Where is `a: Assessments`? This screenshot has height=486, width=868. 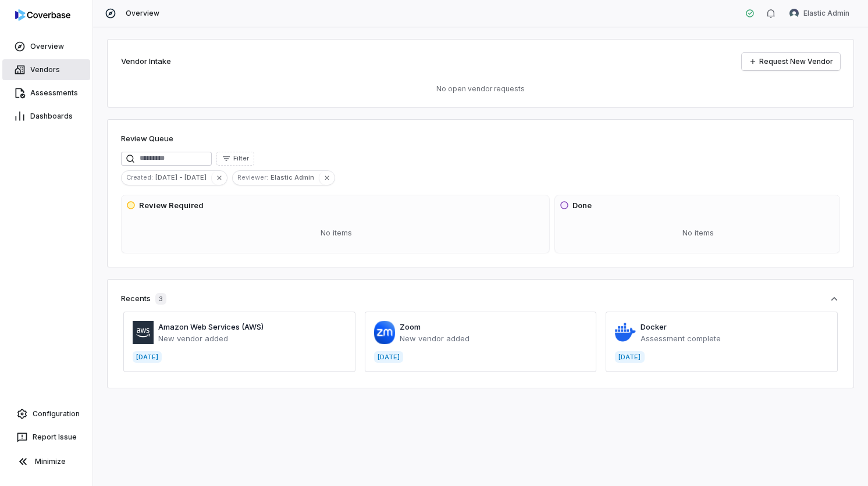 a: Assessments is located at coordinates (46, 93).